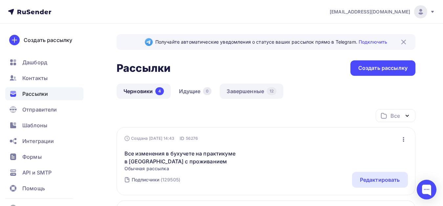 The height and width of the screenshot is (206, 443). What do you see at coordinates (44, 62) in the screenshot?
I see `a: Дашборд` at bounding box center [44, 62].